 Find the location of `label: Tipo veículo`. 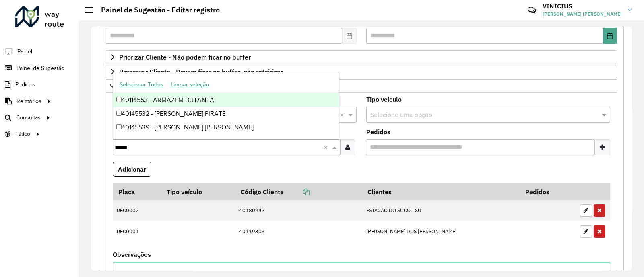

label: Tipo veículo is located at coordinates (384, 99).